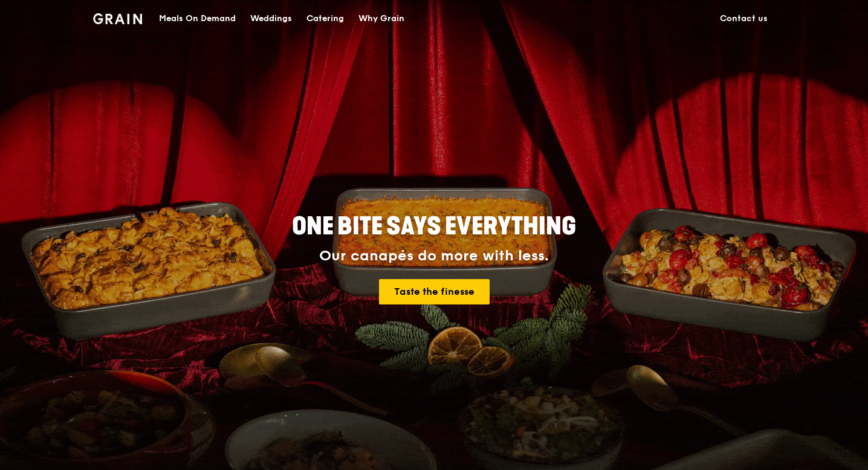 The width and height of the screenshot is (868, 470). What do you see at coordinates (382, 19) in the screenshot?
I see `div: Why Grain` at bounding box center [382, 19].